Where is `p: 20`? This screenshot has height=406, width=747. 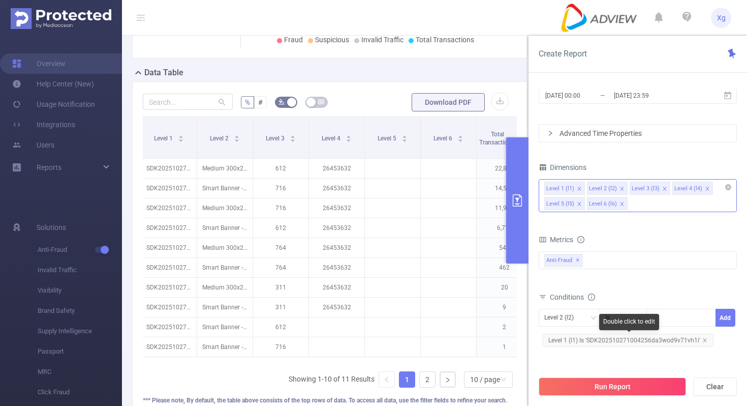
p: 20 is located at coordinates (504, 287).